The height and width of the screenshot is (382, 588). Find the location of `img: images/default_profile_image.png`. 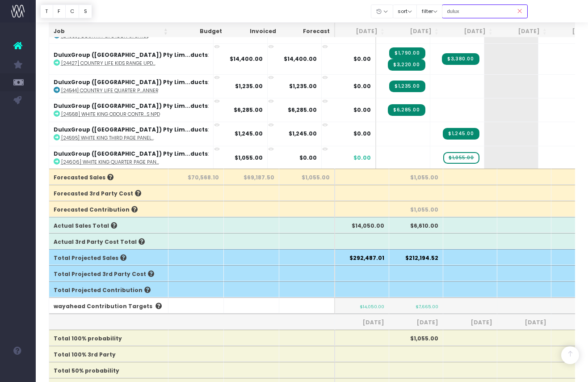

img: images/default_profile_image.png is located at coordinates (18, 371).